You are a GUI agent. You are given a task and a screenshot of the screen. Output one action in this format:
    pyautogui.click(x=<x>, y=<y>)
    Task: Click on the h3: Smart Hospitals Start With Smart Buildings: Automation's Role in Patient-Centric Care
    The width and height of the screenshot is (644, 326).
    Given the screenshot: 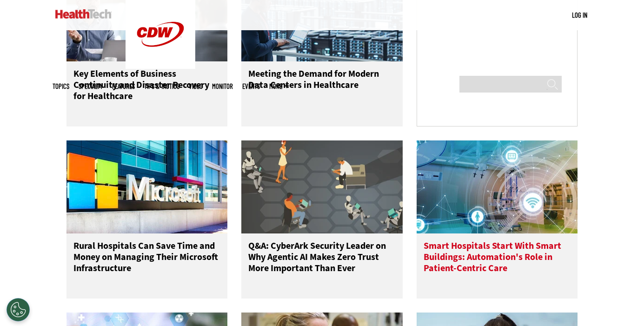 What is the action you would take?
    pyautogui.click(x=497, y=259)
    